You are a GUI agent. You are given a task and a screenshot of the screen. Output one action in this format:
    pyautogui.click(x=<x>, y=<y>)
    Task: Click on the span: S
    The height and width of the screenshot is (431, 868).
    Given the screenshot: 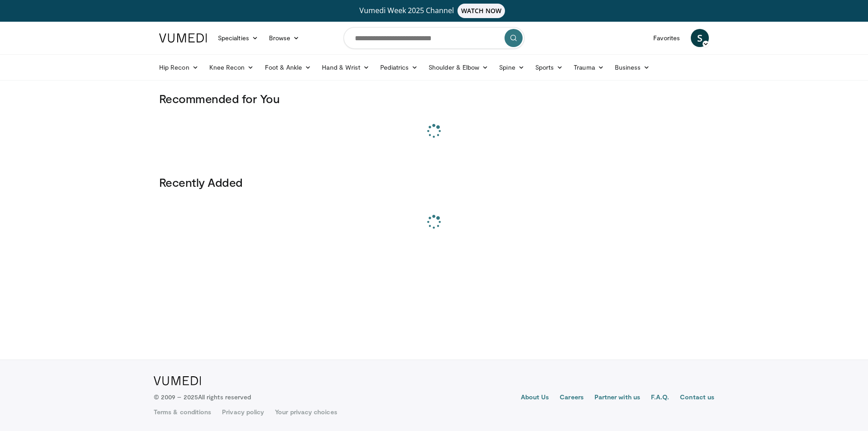 What is the action you would take?
    pyautogui.click(x=700, y=38)
    